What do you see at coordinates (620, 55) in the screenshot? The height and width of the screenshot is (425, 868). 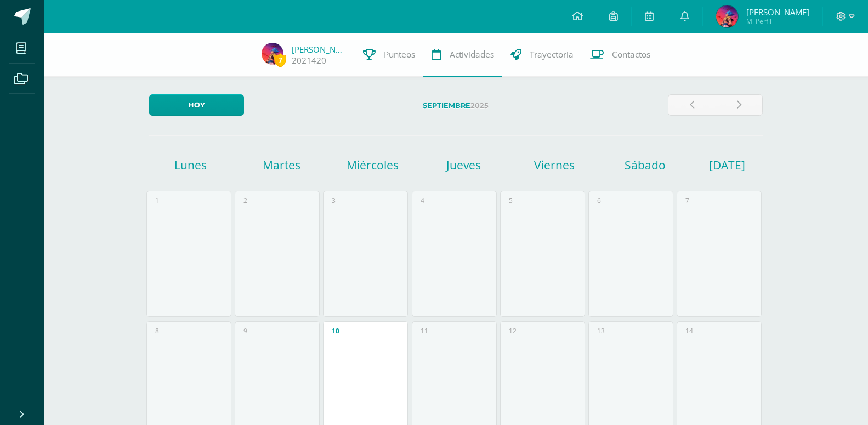 I see `a: Contactos` at bounding box center [620, 55].